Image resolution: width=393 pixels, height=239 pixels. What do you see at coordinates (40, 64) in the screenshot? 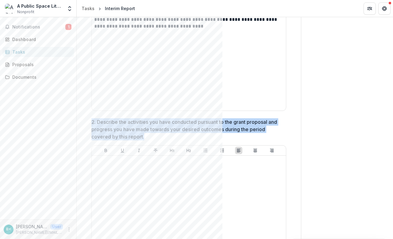
I see `div: Proposals` at bounding box center [40, 64].